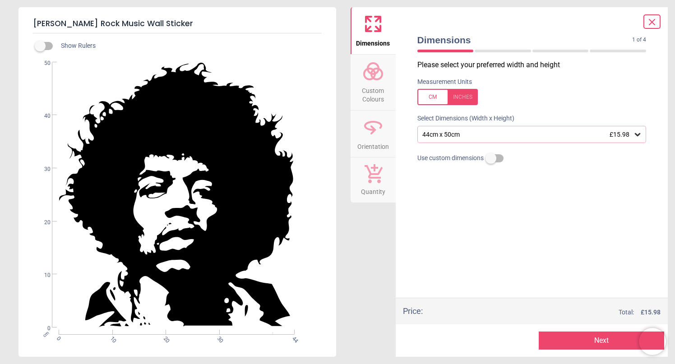 Image resolution: width=675 pixels, height=364 pixels. Describe the element at coordinates (527, 134) in the screenshot. I see `div: 44cm x 50cm` at that location.